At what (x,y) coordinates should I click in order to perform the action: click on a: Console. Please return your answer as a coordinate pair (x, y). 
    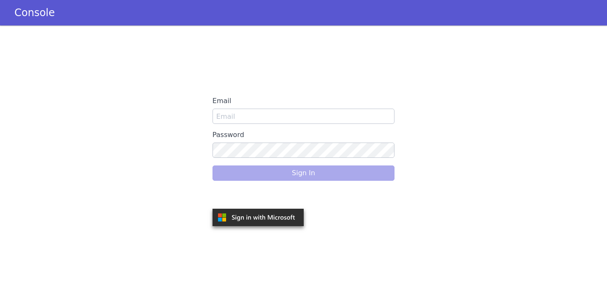
    Looking at the image, I should click on (34, 13).